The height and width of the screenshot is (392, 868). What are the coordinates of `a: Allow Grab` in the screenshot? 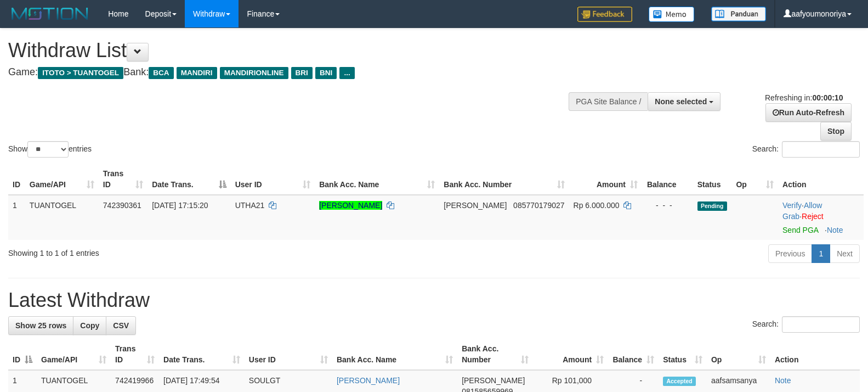 It's located at (802, 211).